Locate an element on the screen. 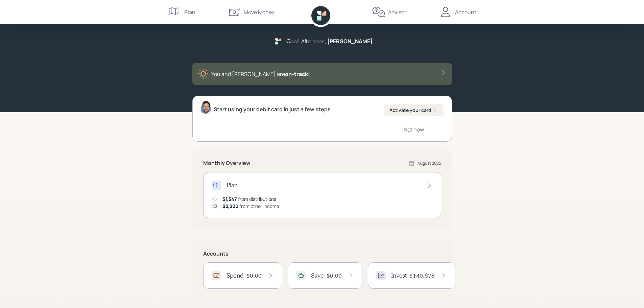 This screenshot has width=644, height=308. div: Start using your debit card in just a few steps is located at coordinates (272, 109).